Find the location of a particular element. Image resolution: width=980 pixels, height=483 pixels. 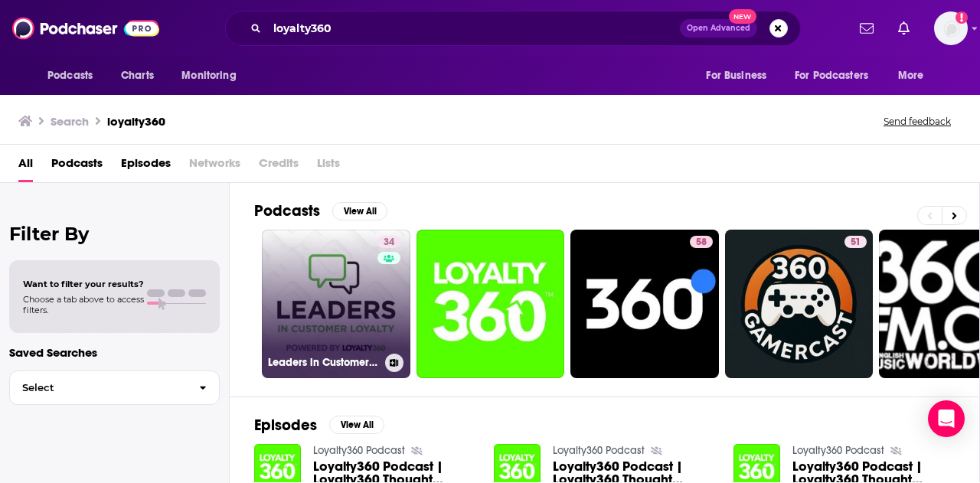

span: Charts is located at coordinates (137, 76).